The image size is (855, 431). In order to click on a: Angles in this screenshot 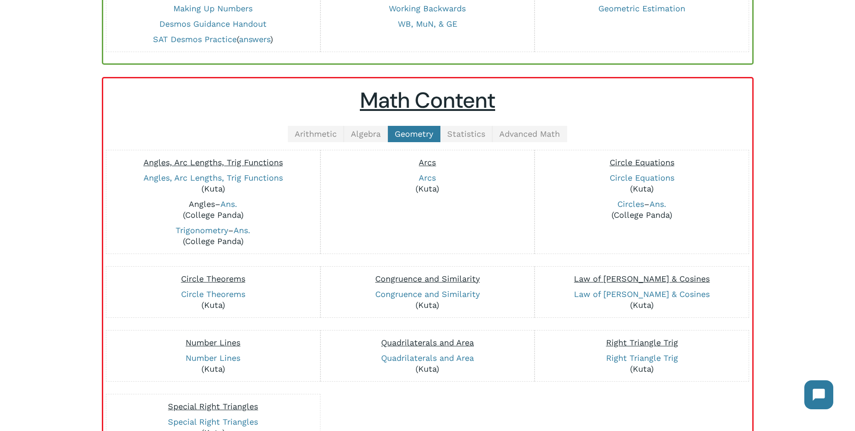, I will do `click(202, 204)`.